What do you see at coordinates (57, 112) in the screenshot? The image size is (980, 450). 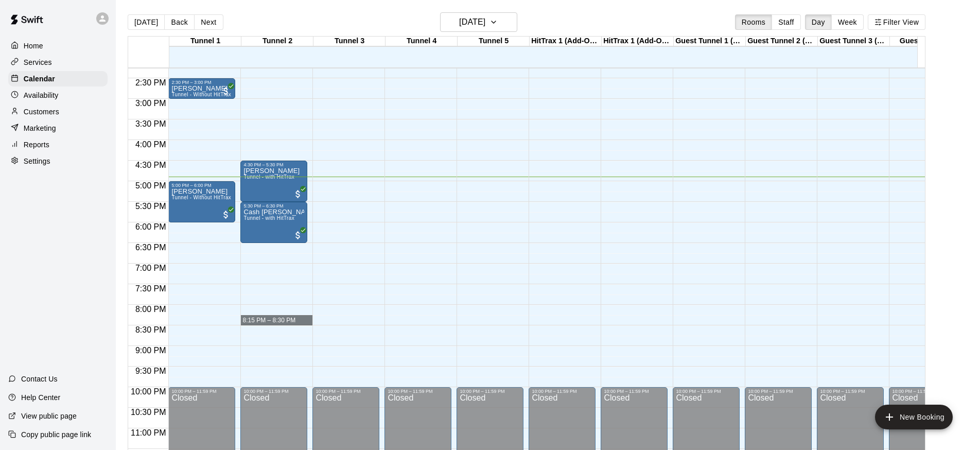 I see `div: Customers` at bounding box center [57, 112].